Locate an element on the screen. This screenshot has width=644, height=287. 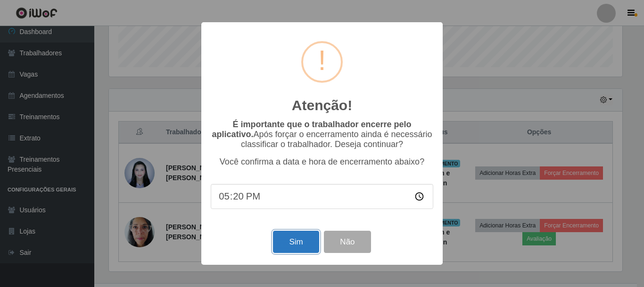
p: Após forçar o encerramento ainda é necessário classificar o trabalhador. Deseja continuar? is located at coordinates (322, 134).